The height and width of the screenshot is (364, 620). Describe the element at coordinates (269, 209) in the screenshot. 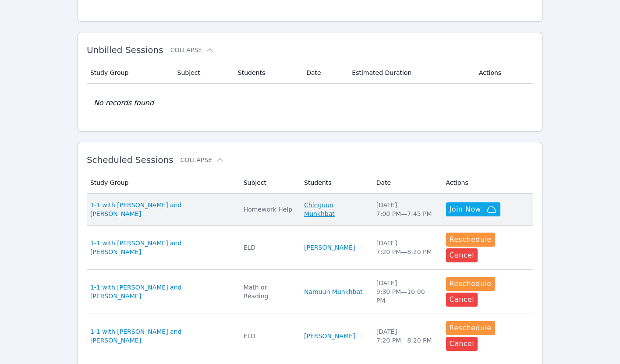

I see `div: Homework Help` at that location.